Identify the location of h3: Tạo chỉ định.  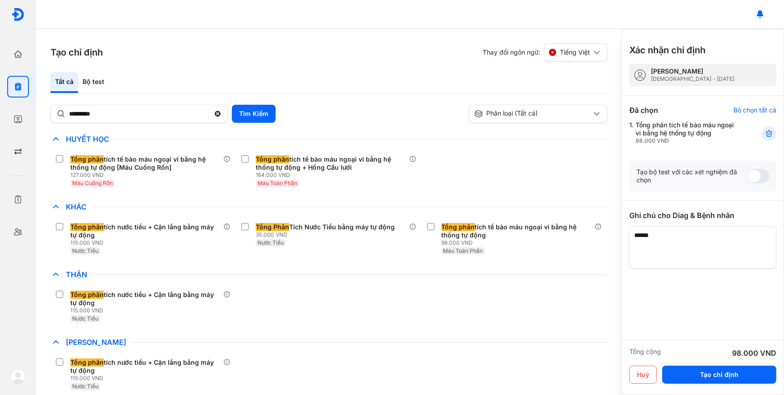
(77, 52).